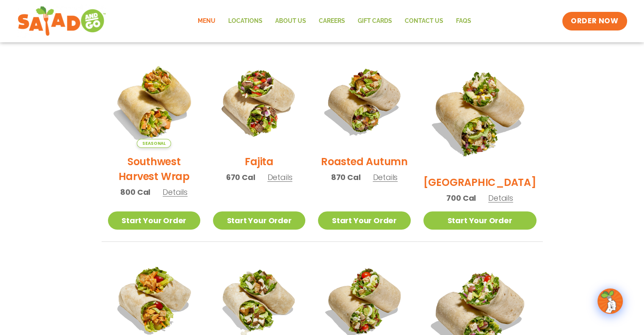 The width and height of the screenshot is (644, 335). Describe the element at coordinates (259, 161) in the screenshot. I see `h2: Fajita` at that location.